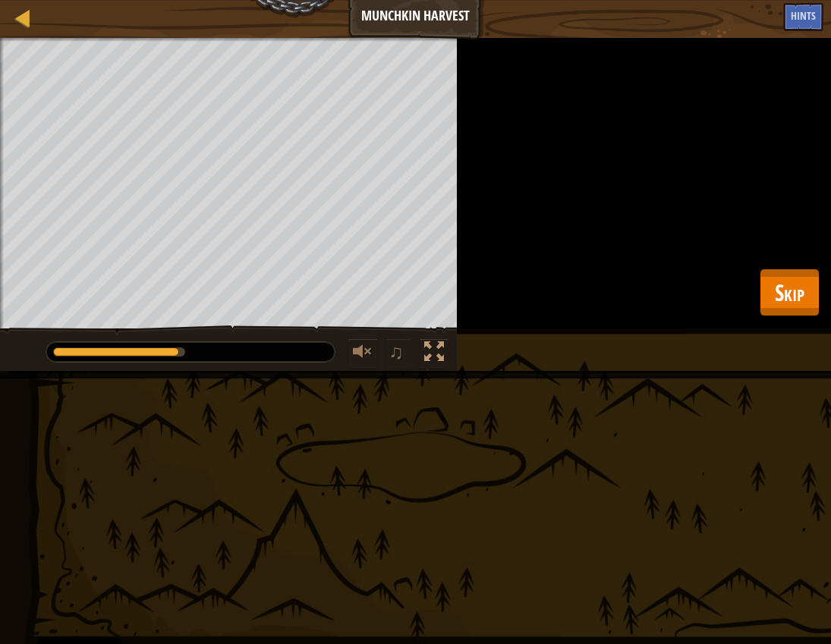 This screenshot has width=831, height=644. Describe the element at coordinates (789, 293) in the screenshot. I see `button: Skip` at that location.